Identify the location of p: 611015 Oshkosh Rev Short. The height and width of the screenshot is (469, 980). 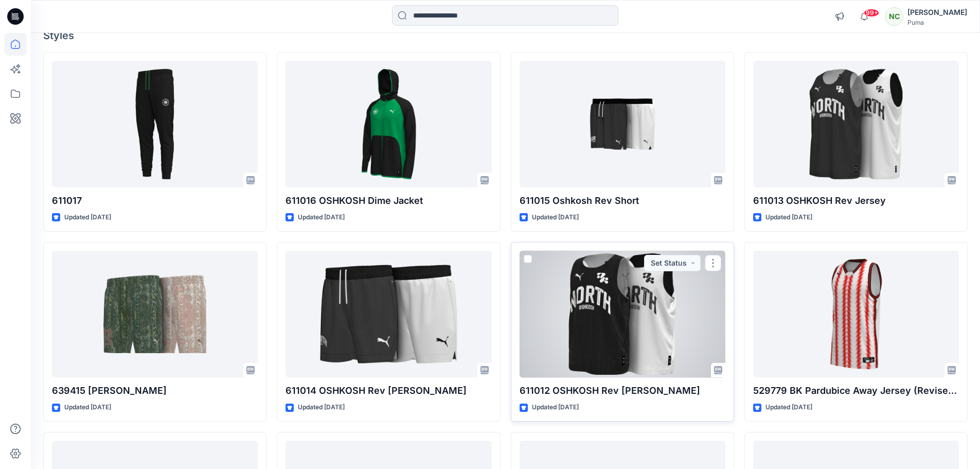
(622, 201).